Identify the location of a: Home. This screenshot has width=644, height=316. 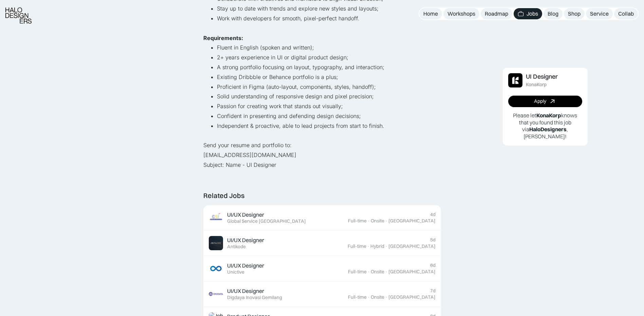
(430, 14).